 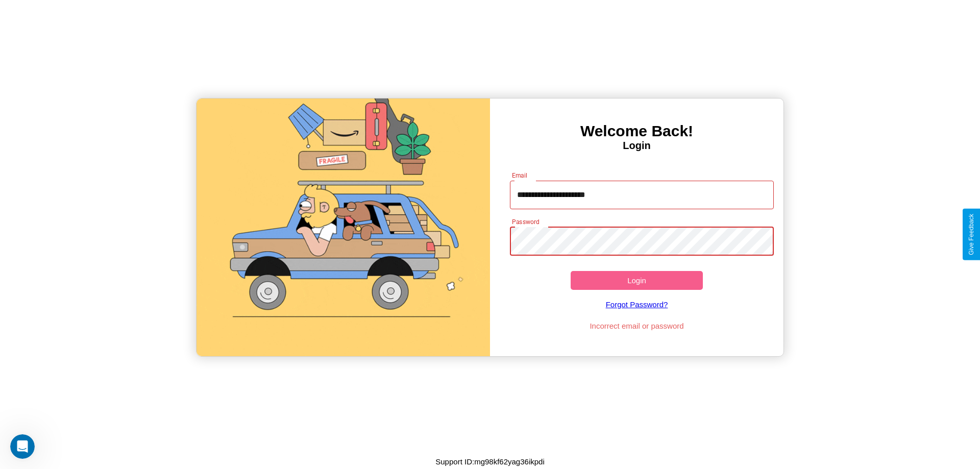 What do you see at coordinates (520, 175) in the screenshot?
I see `label: Email` at bounding box center [520, 175].